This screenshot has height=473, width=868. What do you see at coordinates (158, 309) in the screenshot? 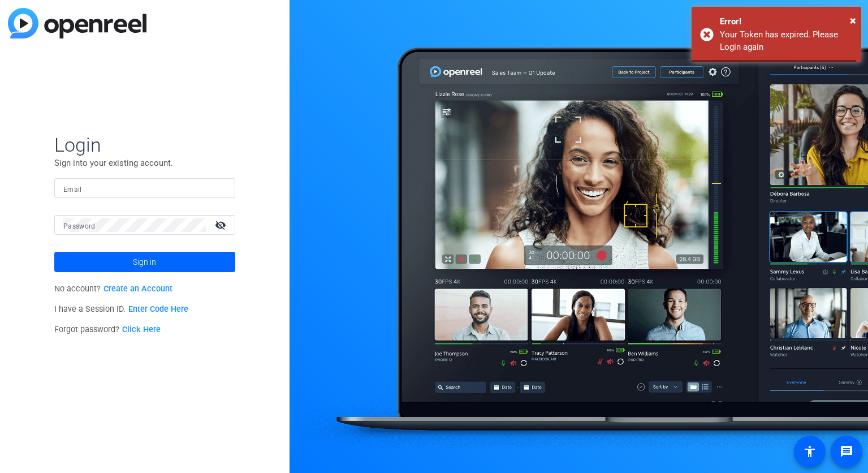
I see `a: Enter Code Here` at bounding box center [158, 309].